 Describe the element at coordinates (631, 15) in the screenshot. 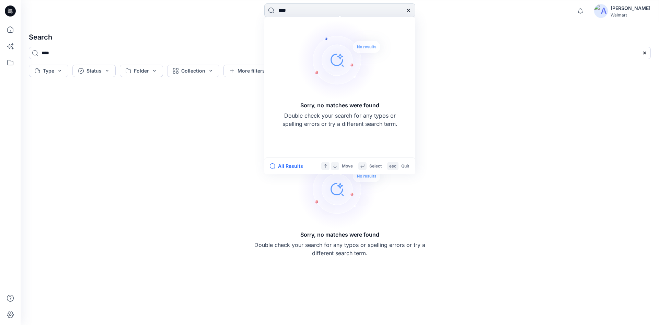

I see `div: Walmart` at that location.